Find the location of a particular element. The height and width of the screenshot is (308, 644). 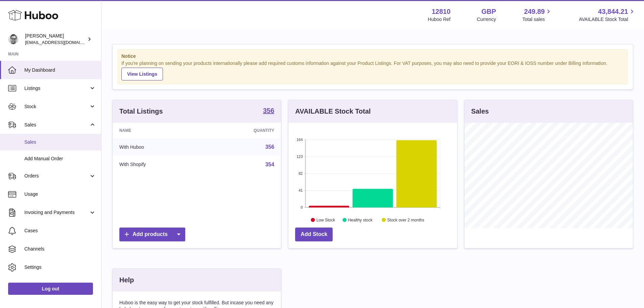

div: Currency is located at coordinates (487, 19).